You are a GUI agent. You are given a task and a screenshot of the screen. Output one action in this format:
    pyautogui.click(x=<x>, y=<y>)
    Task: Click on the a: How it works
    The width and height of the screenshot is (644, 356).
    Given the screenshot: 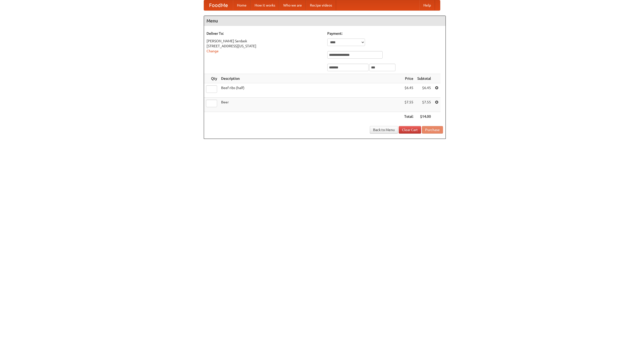 What is the action you would take?
    pyautogui.click(x=265, y=5)
    